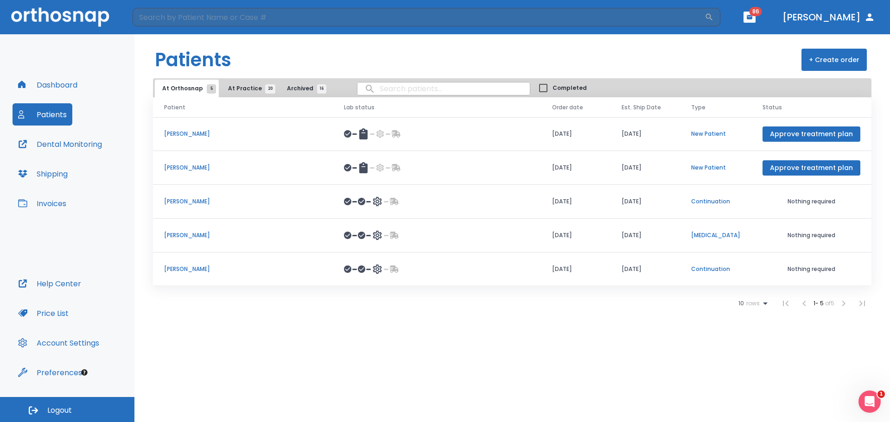 Image resolution: width=890 pixels, height=422 pixels. What do you see at coordinates (50, 373) in the screenshot?
I see `a: Preferences` at bounding box center [50, 373].